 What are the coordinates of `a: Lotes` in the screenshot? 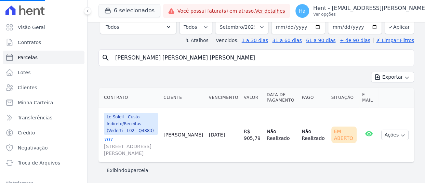 It's located at (43, 72).